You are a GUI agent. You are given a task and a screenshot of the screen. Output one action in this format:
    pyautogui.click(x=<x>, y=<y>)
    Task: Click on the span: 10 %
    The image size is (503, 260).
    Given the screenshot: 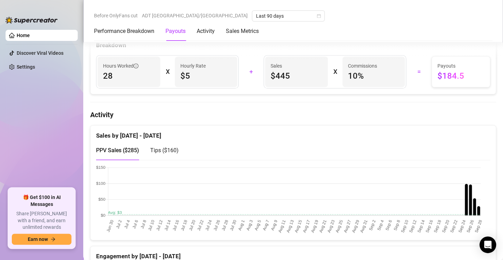 What is the action you would take?
    pyautogui.click(x=374, y=76)
    